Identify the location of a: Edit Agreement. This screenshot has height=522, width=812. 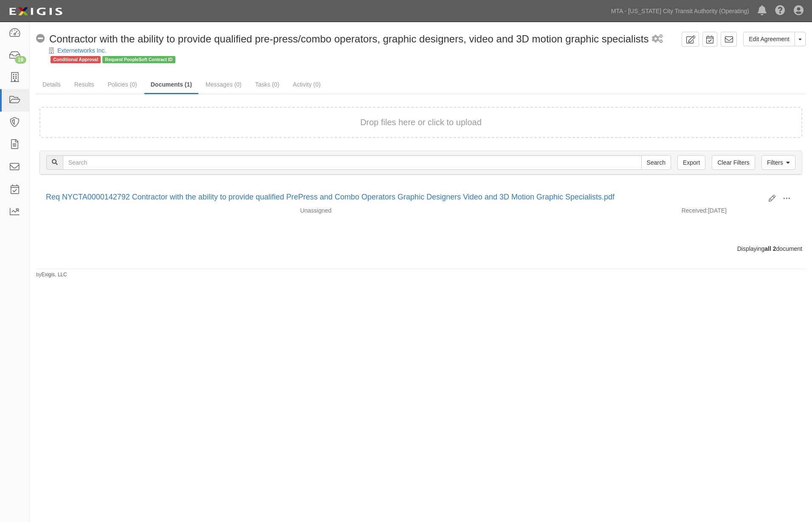
(769, 39).